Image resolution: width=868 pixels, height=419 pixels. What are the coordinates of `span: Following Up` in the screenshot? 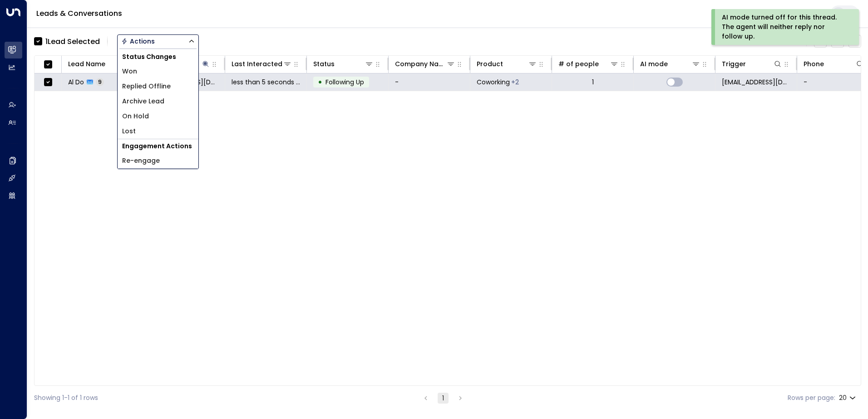 It's located at (345, 82).